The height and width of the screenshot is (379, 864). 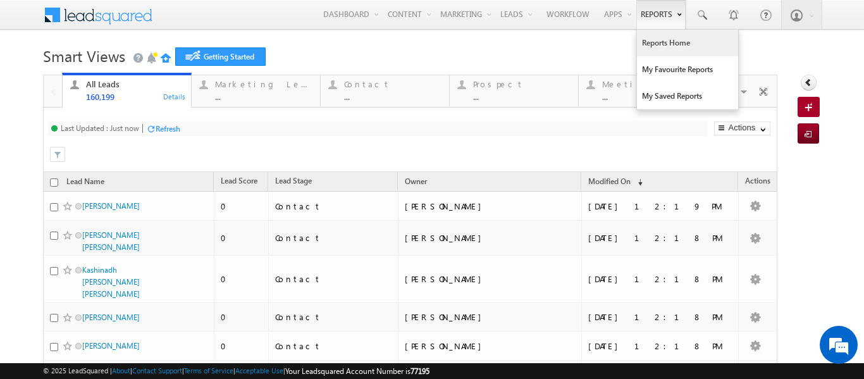 I want to click on div: Last Updated : Just now, so click(x=100, y=128).